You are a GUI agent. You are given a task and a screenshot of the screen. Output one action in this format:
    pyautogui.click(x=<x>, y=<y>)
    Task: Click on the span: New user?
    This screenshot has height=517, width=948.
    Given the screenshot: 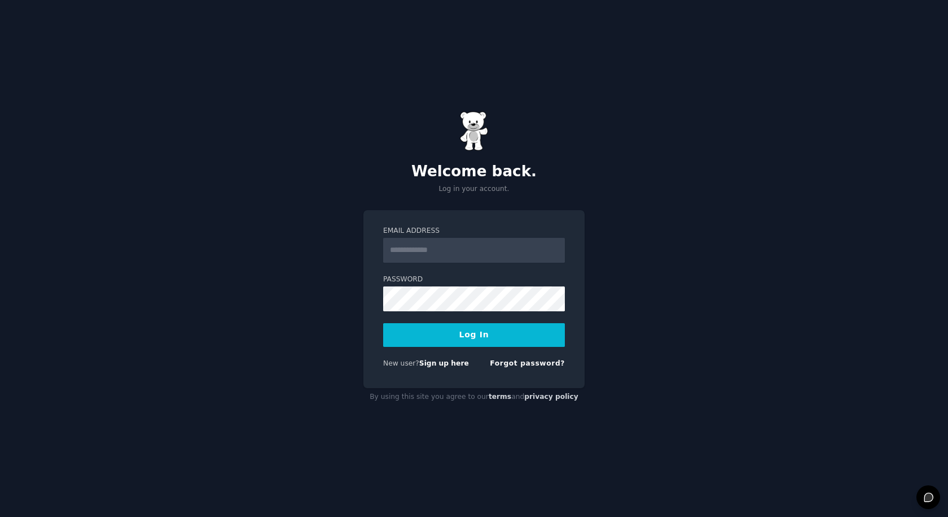 What is the action you would take?
    pyautogui.click(x=401, y=363)
    